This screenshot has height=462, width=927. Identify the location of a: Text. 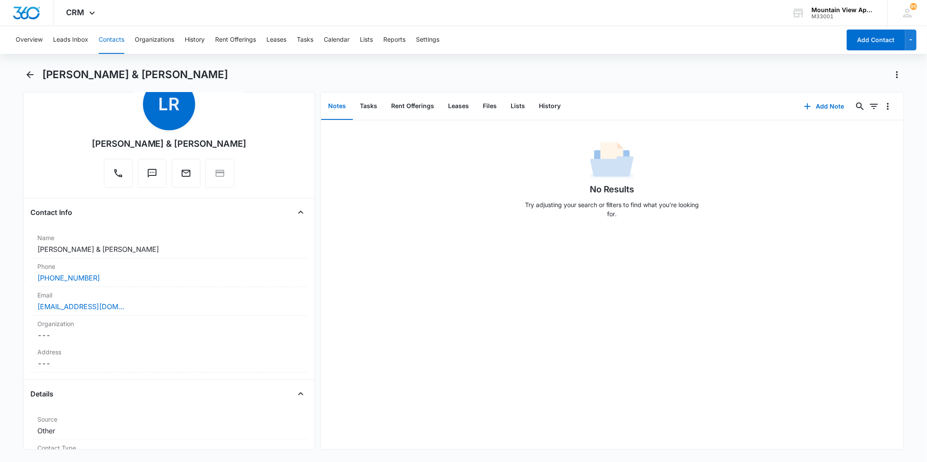
(152, 176).